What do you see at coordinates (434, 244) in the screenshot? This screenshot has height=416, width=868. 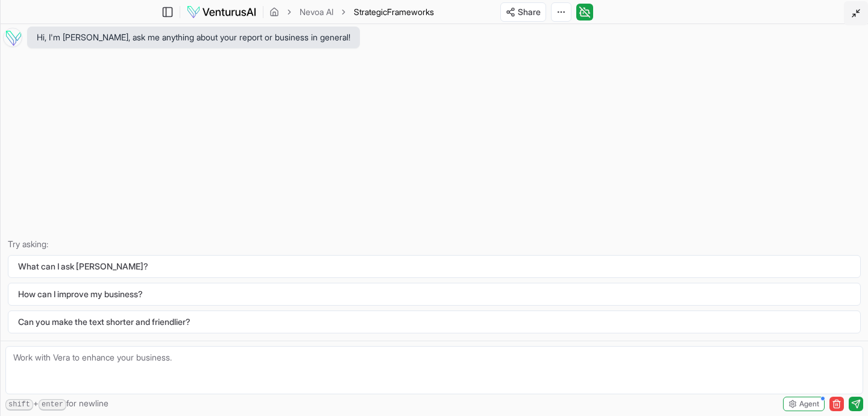 I see `p: Try asking:` at bounding box center [434, 244].